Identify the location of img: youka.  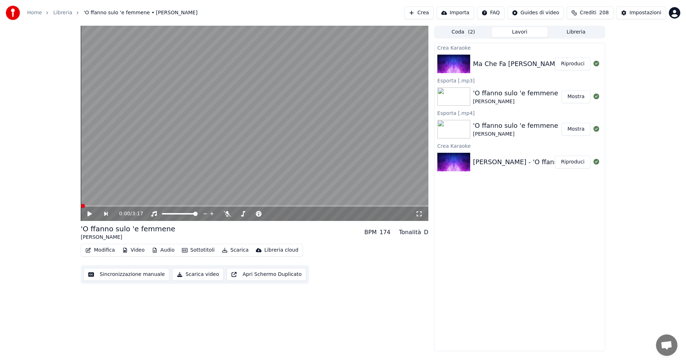
(13, 13).